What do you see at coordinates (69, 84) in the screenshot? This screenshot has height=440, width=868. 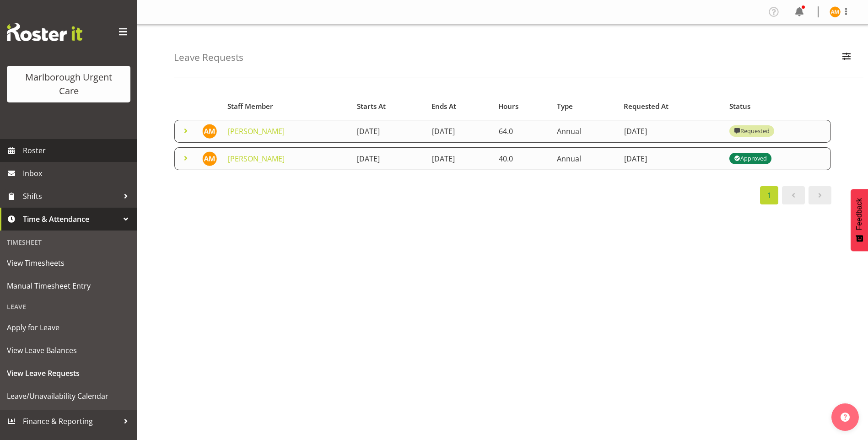 I see `div: Marlborough Urgent Care` at bounding box center [69, 84].